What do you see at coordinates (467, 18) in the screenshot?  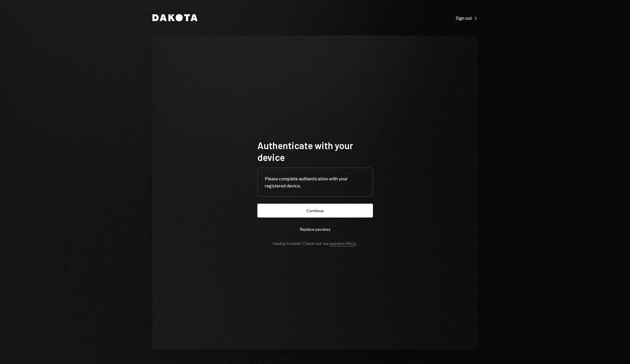 I see `a: Sign out` at bounding box center [467, 18].